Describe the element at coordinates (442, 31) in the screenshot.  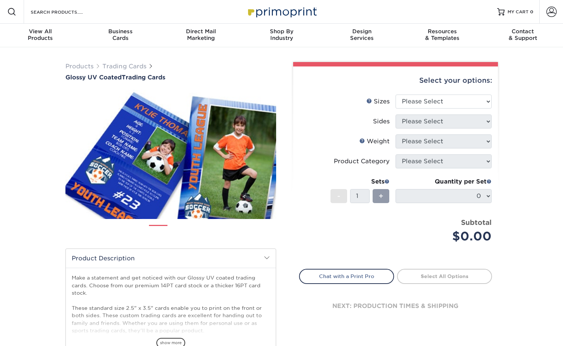
I see `span: Resources` at that location.